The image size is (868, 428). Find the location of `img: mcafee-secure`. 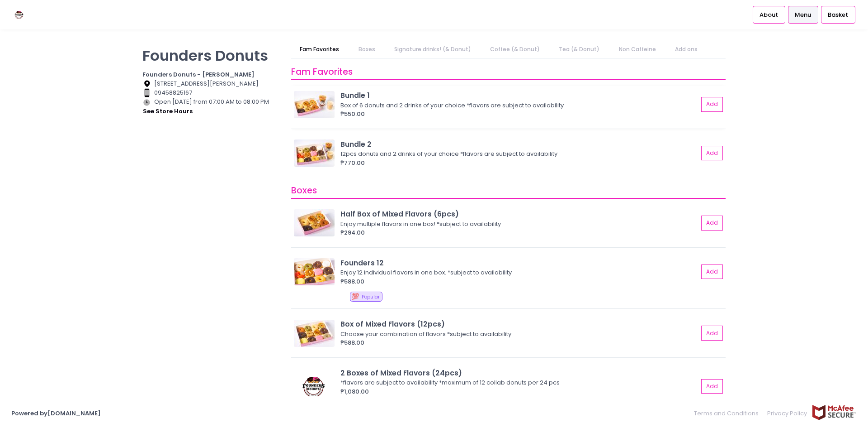

img: mcafee-secure is located at coordinates (834, 412).